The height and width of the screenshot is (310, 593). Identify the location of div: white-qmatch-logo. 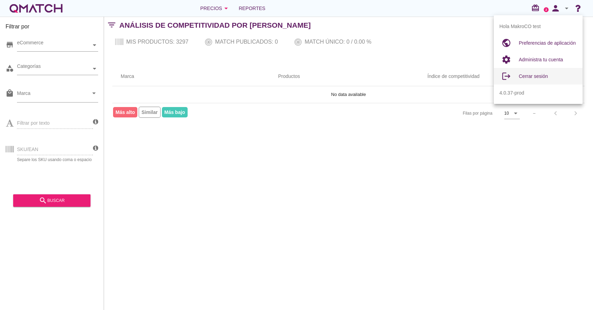
(36, 8).